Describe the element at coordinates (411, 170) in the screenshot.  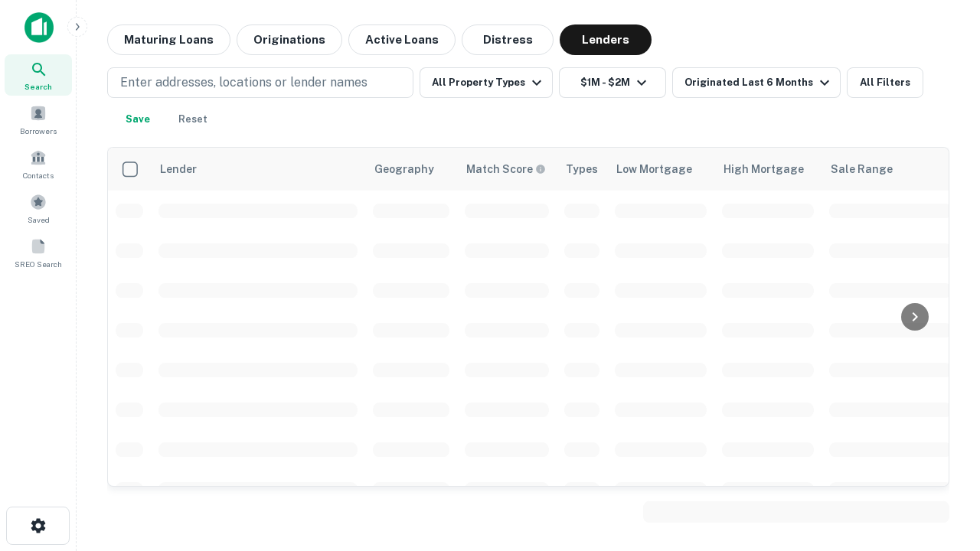
I see `th: Geography` at that location.